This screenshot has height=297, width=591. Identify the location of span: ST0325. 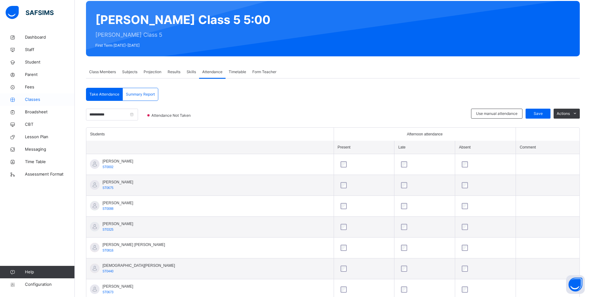
(108, 230).